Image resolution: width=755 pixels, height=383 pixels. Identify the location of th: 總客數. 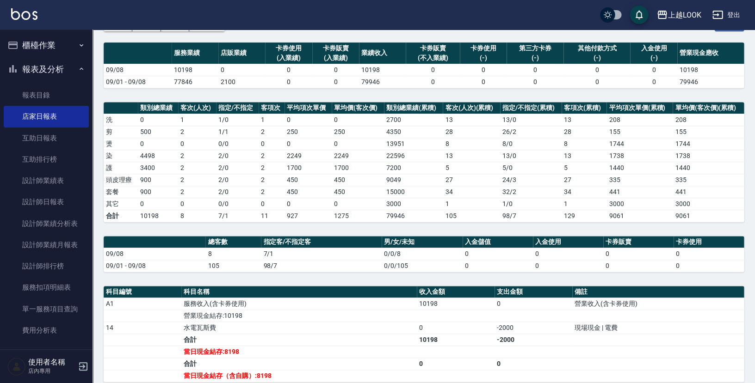
(233, 242).